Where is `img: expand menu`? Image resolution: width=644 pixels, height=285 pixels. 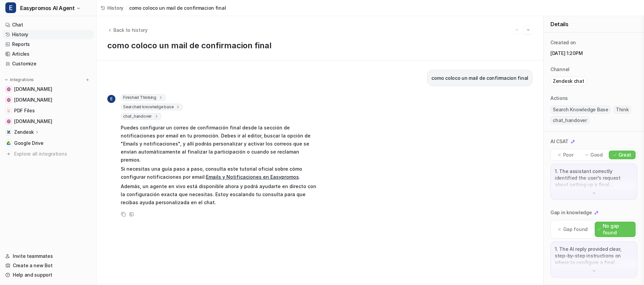
img: expand menu is located at coordinates (6, 80).